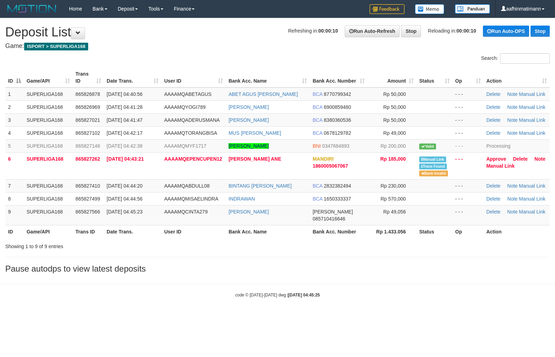 This screenshot has width=555, height=357. Describe the element at coordinates (395, 133) in the screenshot. I see `span: Rp 49,000` at that location.